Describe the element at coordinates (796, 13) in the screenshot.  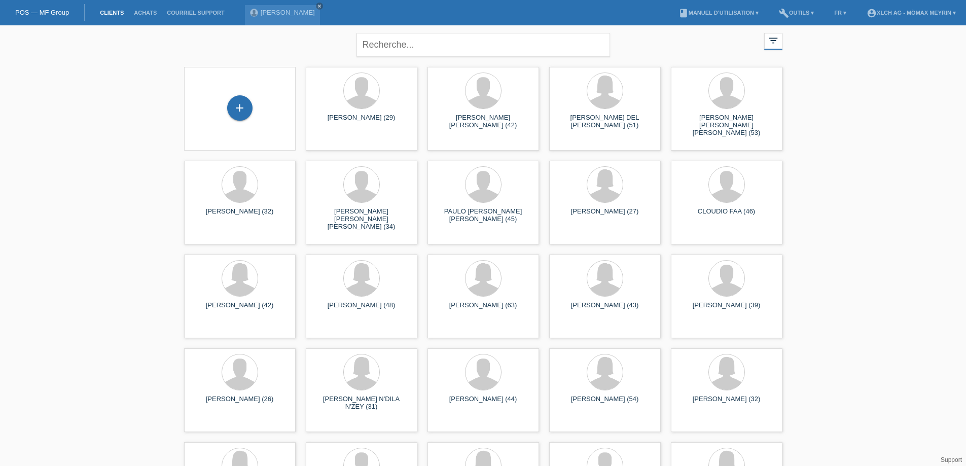
I see `a: buildOutils ▾` at that location.